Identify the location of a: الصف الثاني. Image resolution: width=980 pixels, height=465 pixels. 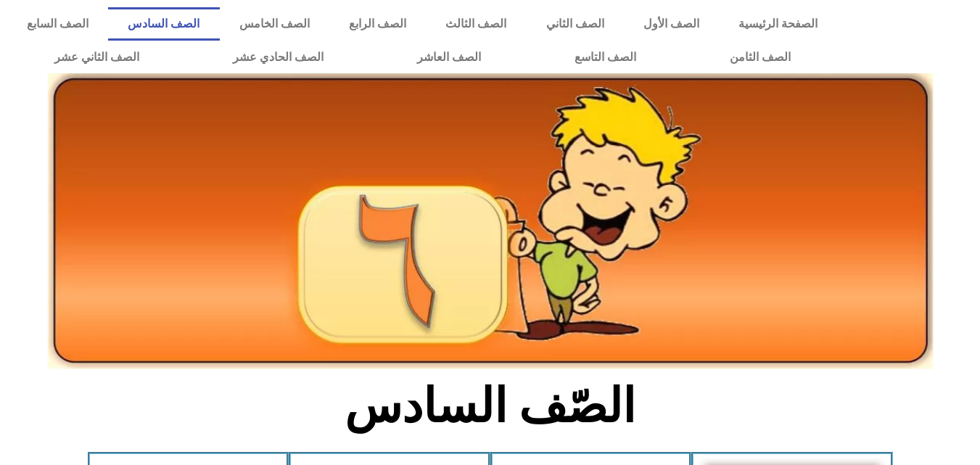
(575, 24).